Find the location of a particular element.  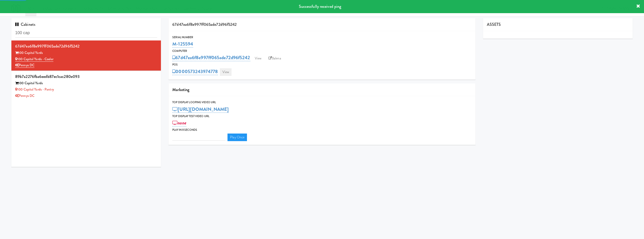

span: Successfully received ping is located at coordinates (320, 6).